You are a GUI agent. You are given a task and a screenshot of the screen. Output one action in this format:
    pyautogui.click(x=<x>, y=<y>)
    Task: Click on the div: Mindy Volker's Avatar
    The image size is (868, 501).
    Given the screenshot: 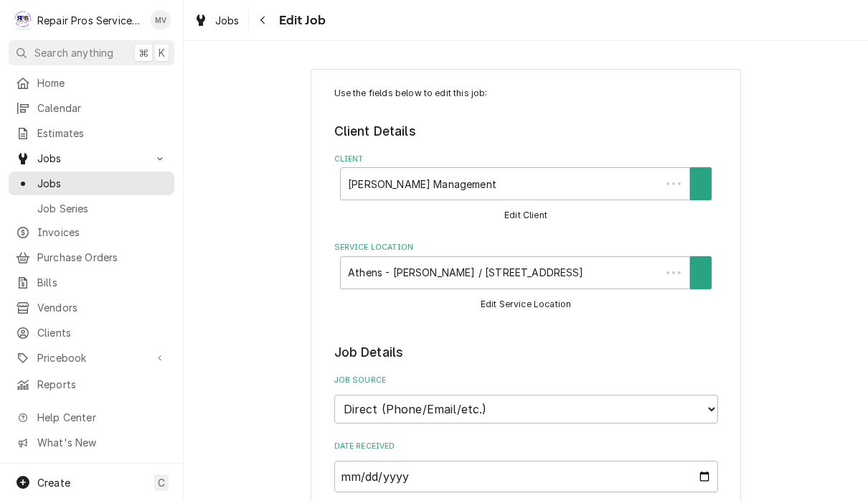 What is the action you would take?
    pyautogui.click(x=160, y=21)
    